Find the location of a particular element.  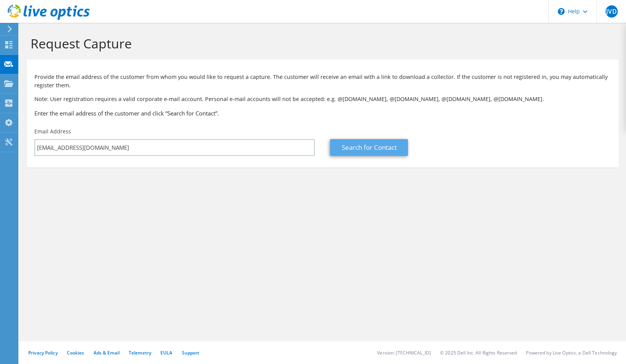

a: Cookies is located at coordinates (76, 353).